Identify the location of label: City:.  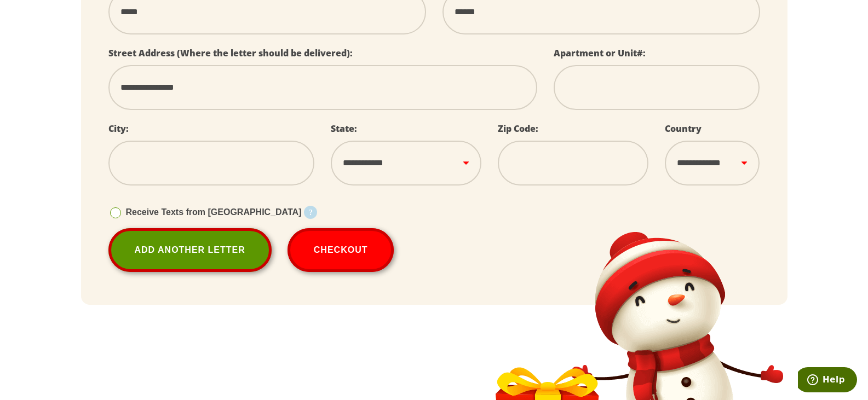
(118, 128).